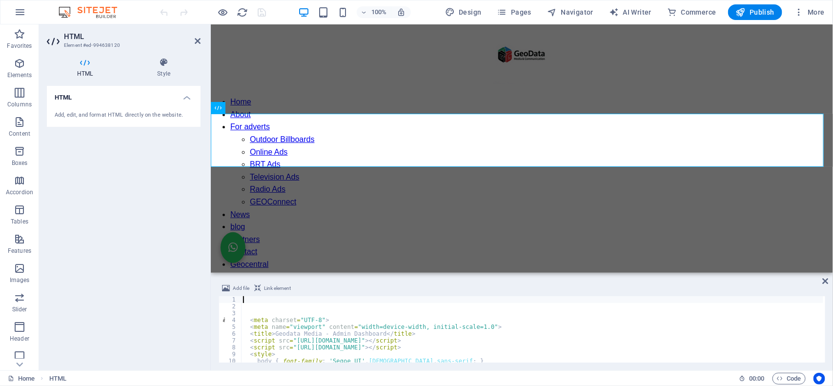 This screenshot has height=386, width=833. Describe the element at coordinates (789, 379) in the screenshot. I see `span: Code` at that location.